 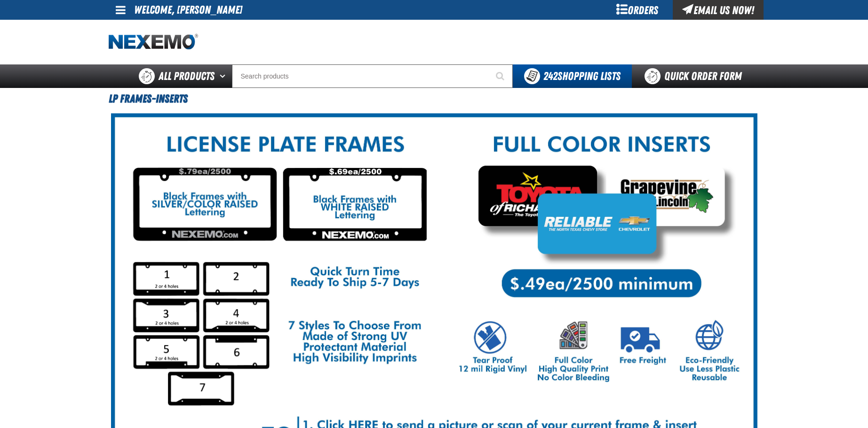 I want to click on strong: 242, so click(x=550, y=76).